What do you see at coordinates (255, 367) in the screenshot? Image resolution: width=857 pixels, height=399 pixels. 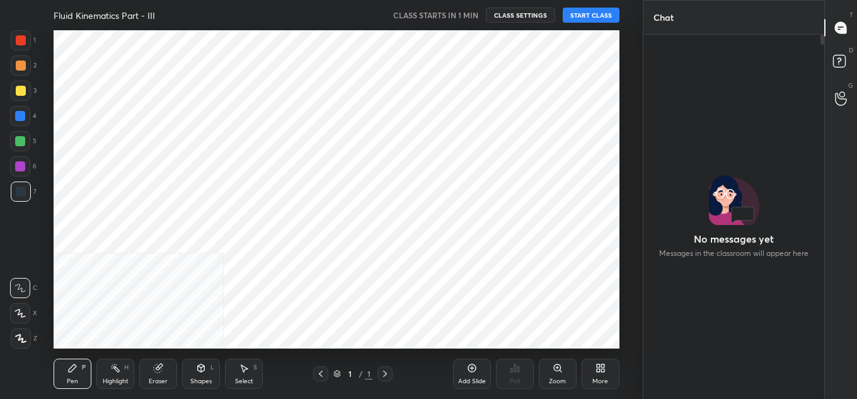 I see `div: S` at bounding box center [255, 367].